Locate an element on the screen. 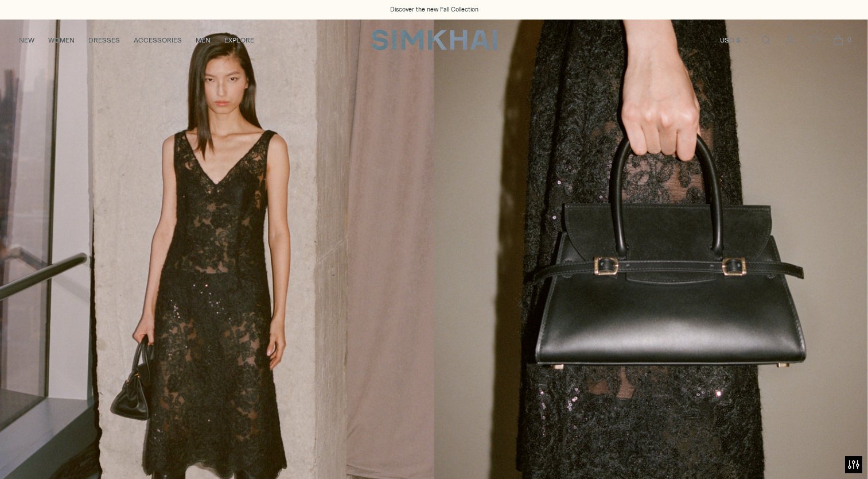 This screenshot has width=868, height=479. button: USD $ is located at coordinates (735, 40).